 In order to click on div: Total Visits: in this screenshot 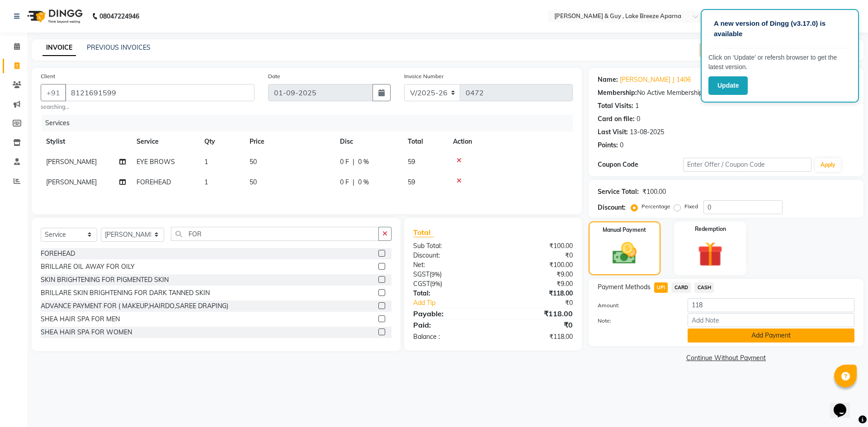, I will do `click(615, 106)`.